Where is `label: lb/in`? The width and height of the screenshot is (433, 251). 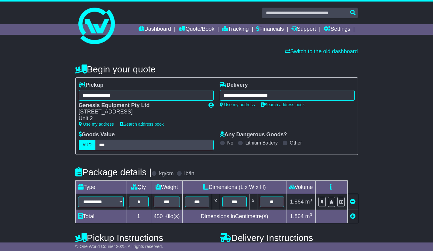 label: lb/in is located at coordinates (189, 174).